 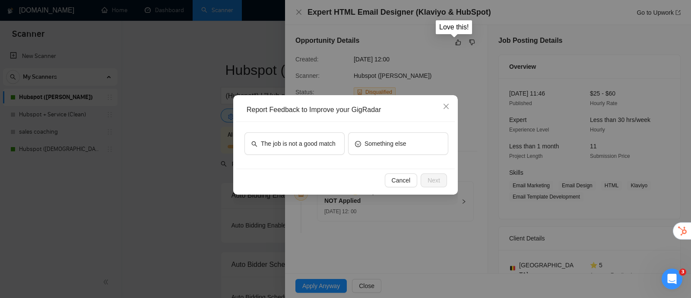 I want to click on span: Cancel, so click(x=401, y=180).